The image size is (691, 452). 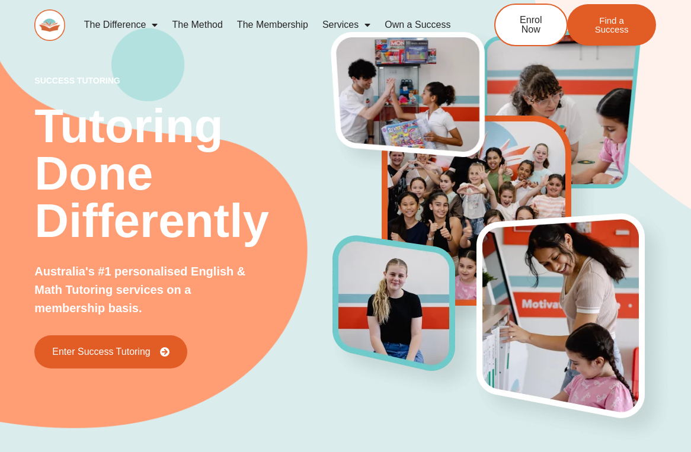 I want to click on h2: Tutoring Done Differently, so click(x=184, y=174).